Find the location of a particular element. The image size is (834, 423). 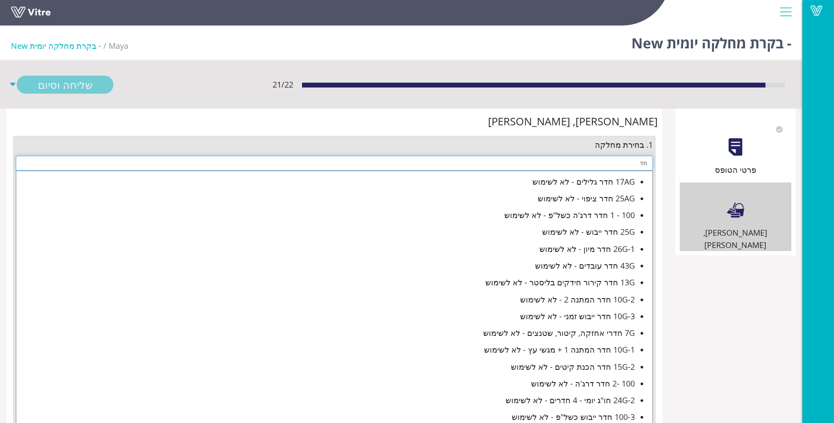

div: 17AG חדר גלילים - לא לשימוש is located at coordinates (325, 182).